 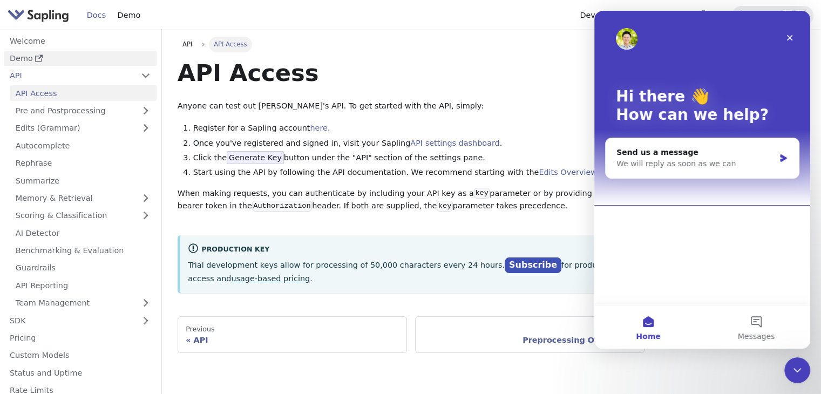 What do you see at coordinates (292, 335) in the screenshot?
I see `a: PreviousAPI` at bounding box center [292, 335].